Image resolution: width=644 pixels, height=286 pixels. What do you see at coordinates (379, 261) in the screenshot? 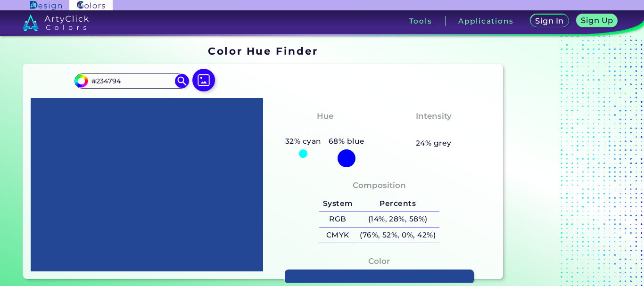
I see `h4: Color` at bounding box center [379, 261].